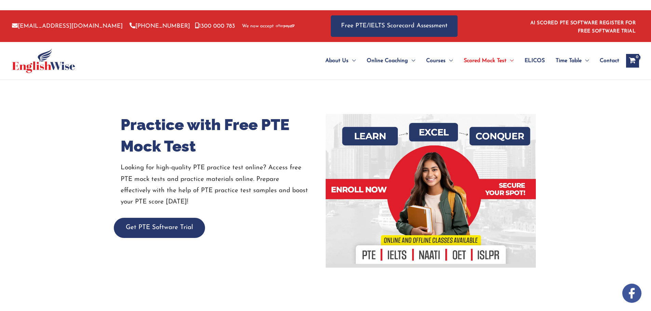 The width and height of the screenshot is (651, 311). I want to click on a: View Shopping Cart, empty, so click(633, 61).